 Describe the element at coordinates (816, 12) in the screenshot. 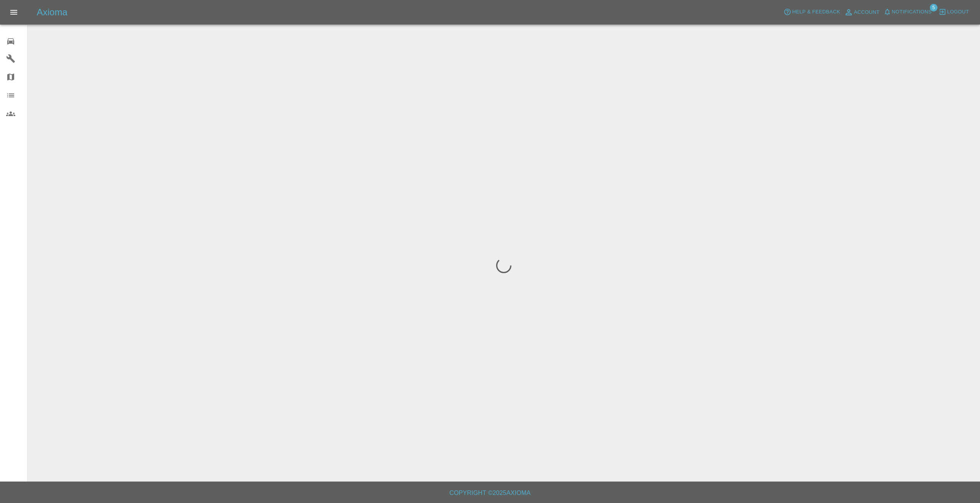

I see `span: Help & Feedback` at that location.